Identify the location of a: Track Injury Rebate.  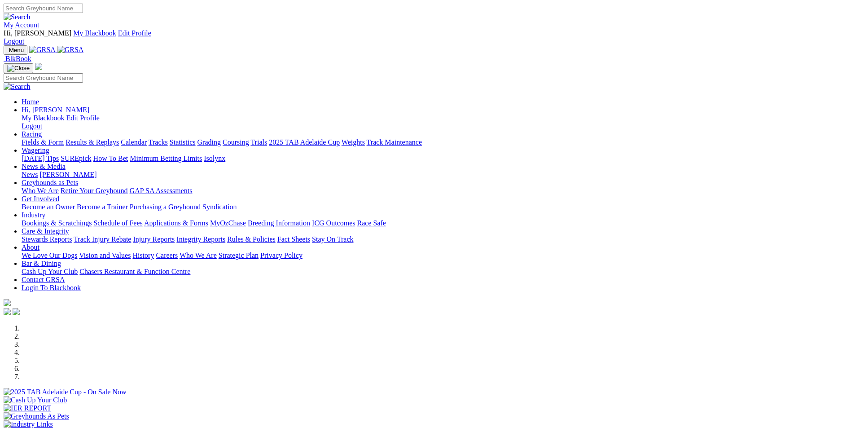
(102, 239).